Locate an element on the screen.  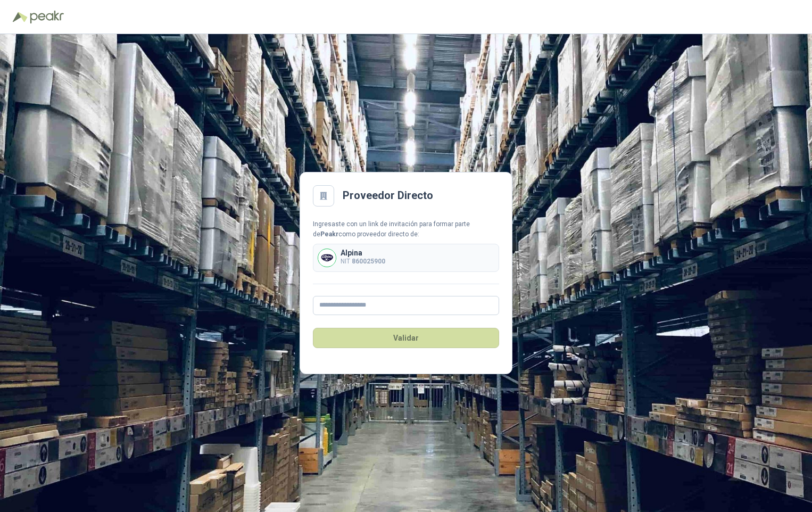
p: Alpina is located at coordinates (363, 252).